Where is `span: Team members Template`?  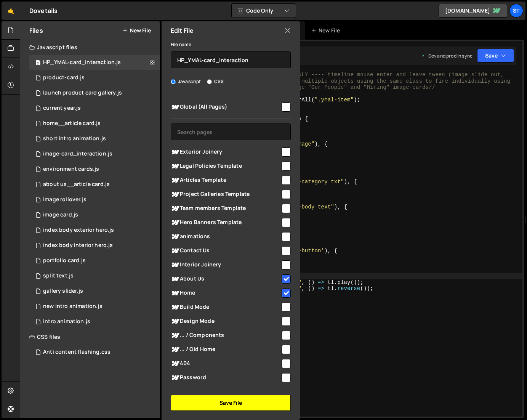
span: Team members Template is located at coordinates (225, 208).